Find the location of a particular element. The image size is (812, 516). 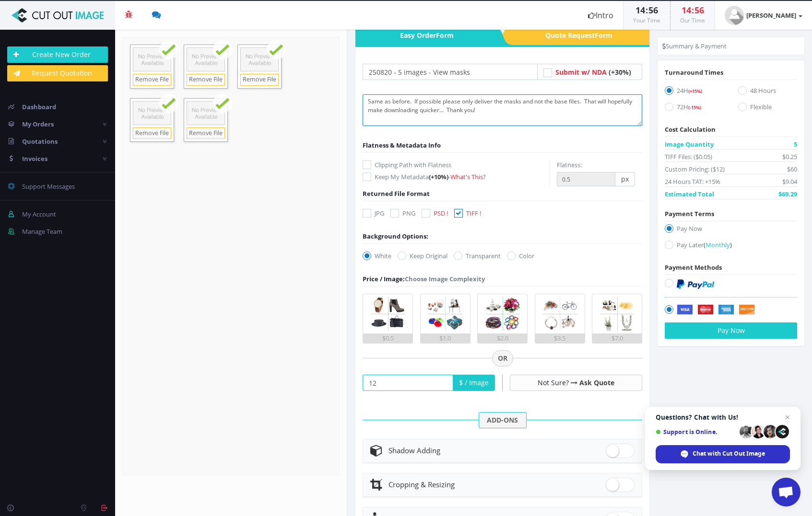

span: px is located at coordinates (625, 180).